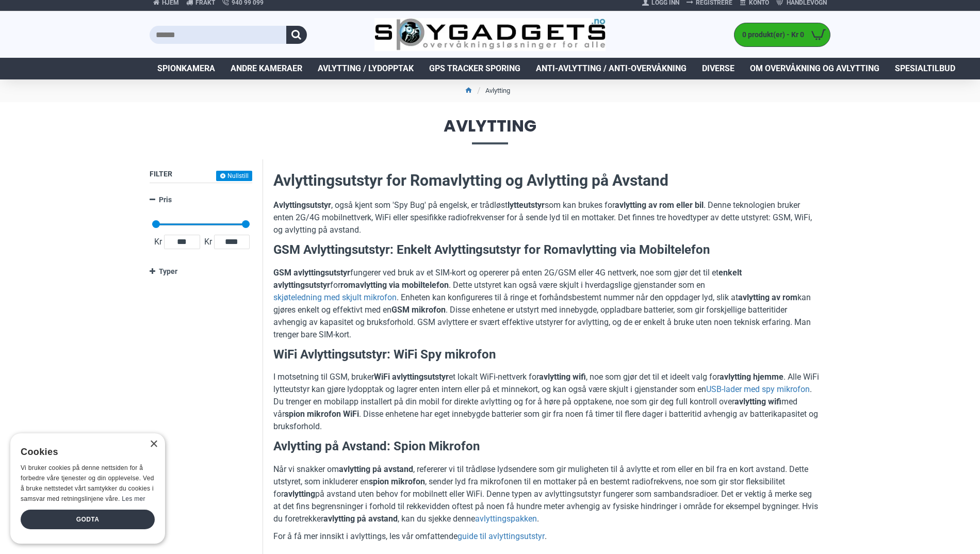  I want to click on span: Diverse, so click(718, 69).